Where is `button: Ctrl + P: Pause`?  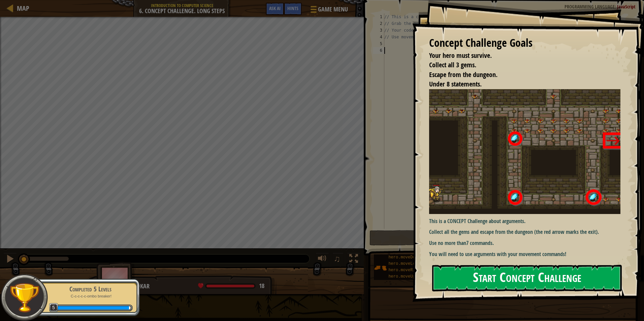 button: Ctrl + P: Pause is located at coordinates (10, 260).